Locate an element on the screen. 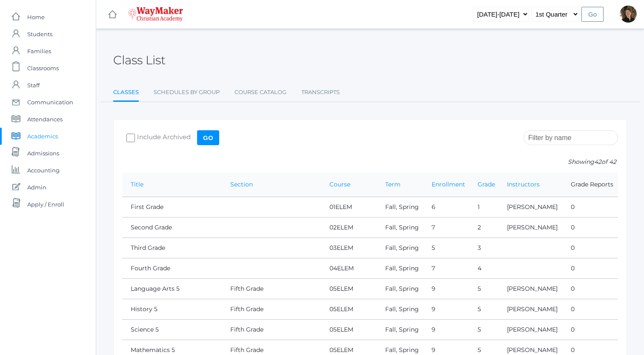  span: Accounting is located at coordinates (43, 170).